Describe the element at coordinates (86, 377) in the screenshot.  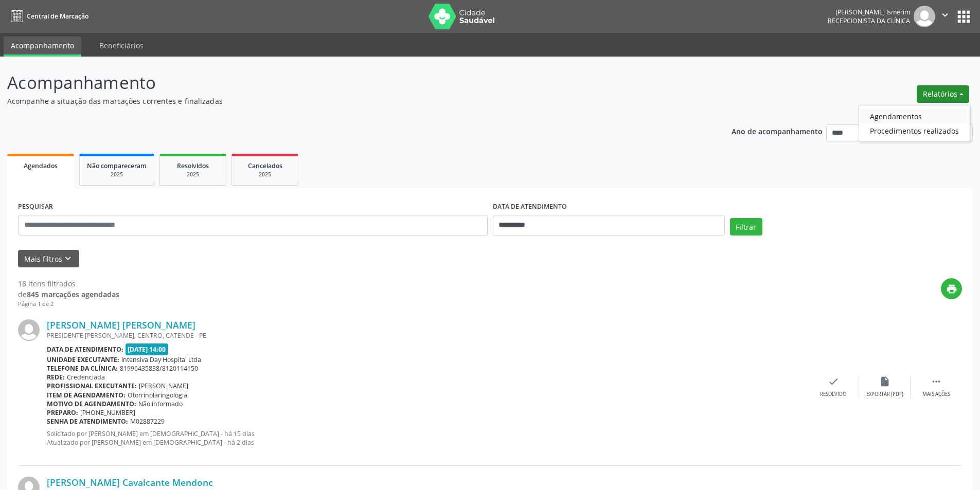
I see `span: Credenciada` at that location.